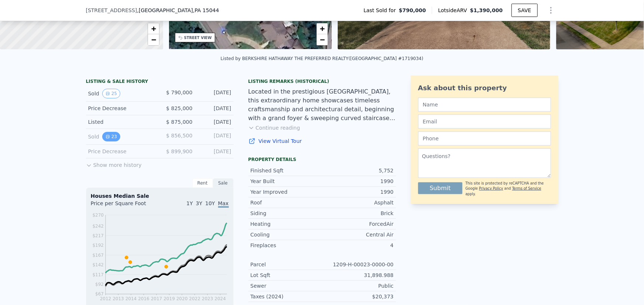 The width and height of the screenshot is (644, 305). What do you see at coordinates (198, 37) in the screenshot?
I see `div: STREET VIEW` at bounding box center [198, 37].